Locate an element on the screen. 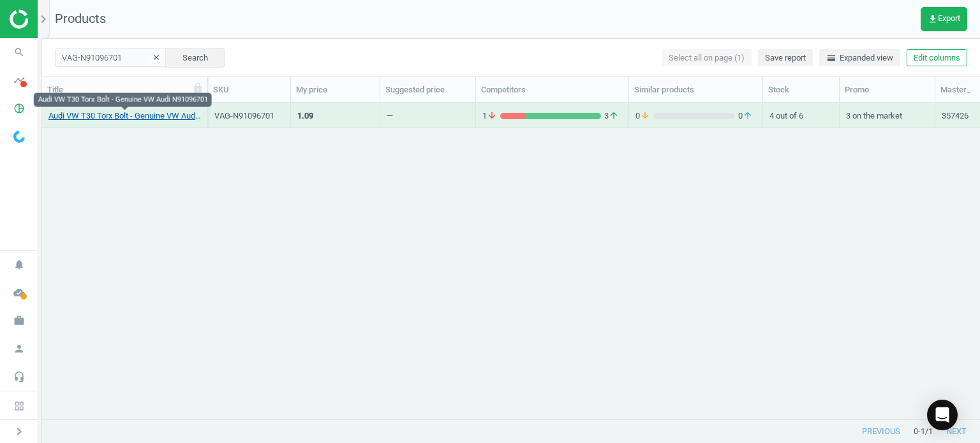 Image resolution: width=980 pixels, height=443 pixels. i: clear is located at coordinates (157, 58).